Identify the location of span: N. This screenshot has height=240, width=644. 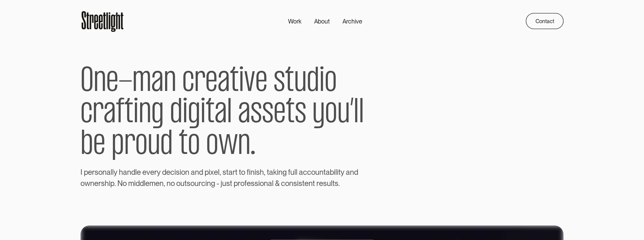
(120, 183).